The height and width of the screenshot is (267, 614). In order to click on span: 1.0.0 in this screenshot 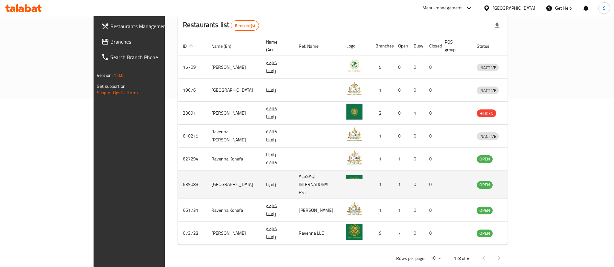, I will do `click(118, 75)`.